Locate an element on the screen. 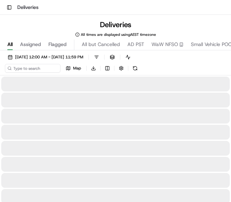 This screenshot has height=202, width=231. span: Assigned is located at coordinates (31, 45).